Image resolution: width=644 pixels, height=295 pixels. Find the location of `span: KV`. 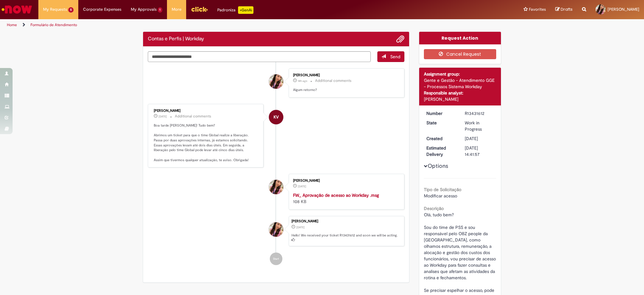

span: KV is located at coordinates (276, 117).